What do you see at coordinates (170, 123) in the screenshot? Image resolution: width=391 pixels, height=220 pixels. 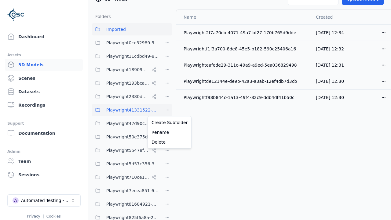 I see `div: Create Subfolder` at bounding box center [170, 123].